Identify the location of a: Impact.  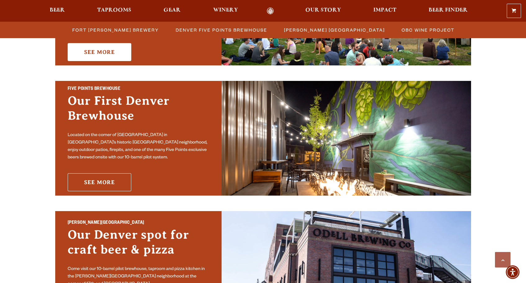
(385, 11).